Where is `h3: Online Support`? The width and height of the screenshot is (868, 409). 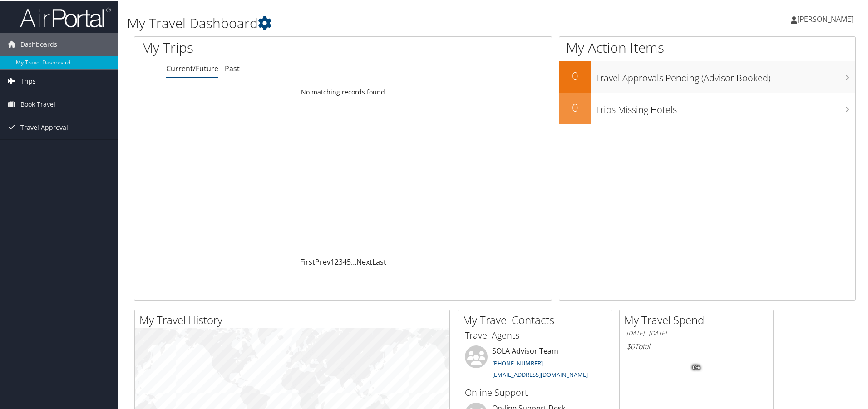
h3: Online Support is located at coordinates (535, 392).